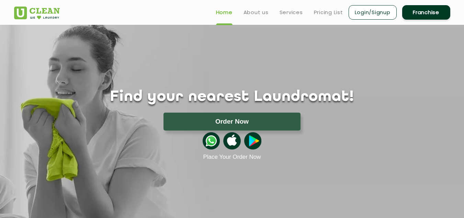 This screenshot has height=218, width=464. I want to click on a: About us, so click(256, 12).